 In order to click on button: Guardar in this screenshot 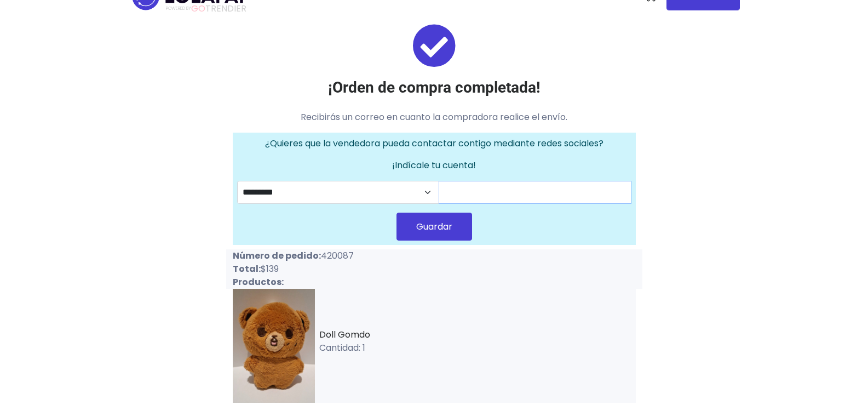, I will do `click(434, 226)`.